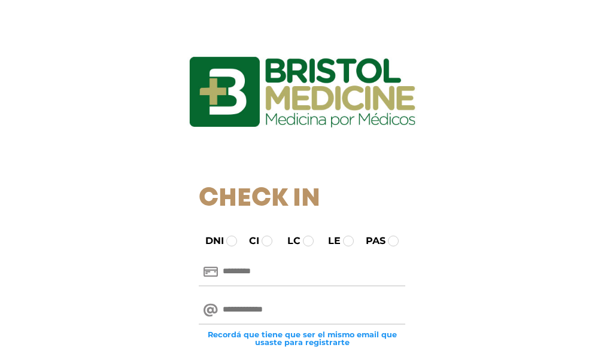  Describe the element at coordinates (302, 199) in the screenshot. I see `h1: Check In` at that location.